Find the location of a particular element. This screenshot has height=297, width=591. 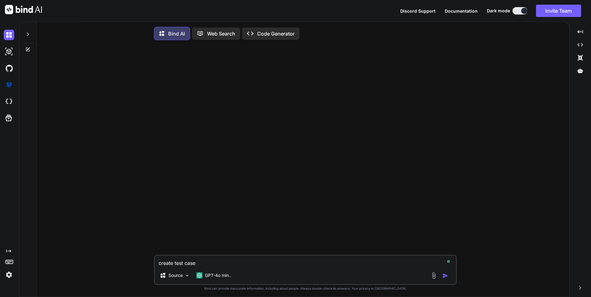

img: cloudideIcon is located at coordinates (9, 102).